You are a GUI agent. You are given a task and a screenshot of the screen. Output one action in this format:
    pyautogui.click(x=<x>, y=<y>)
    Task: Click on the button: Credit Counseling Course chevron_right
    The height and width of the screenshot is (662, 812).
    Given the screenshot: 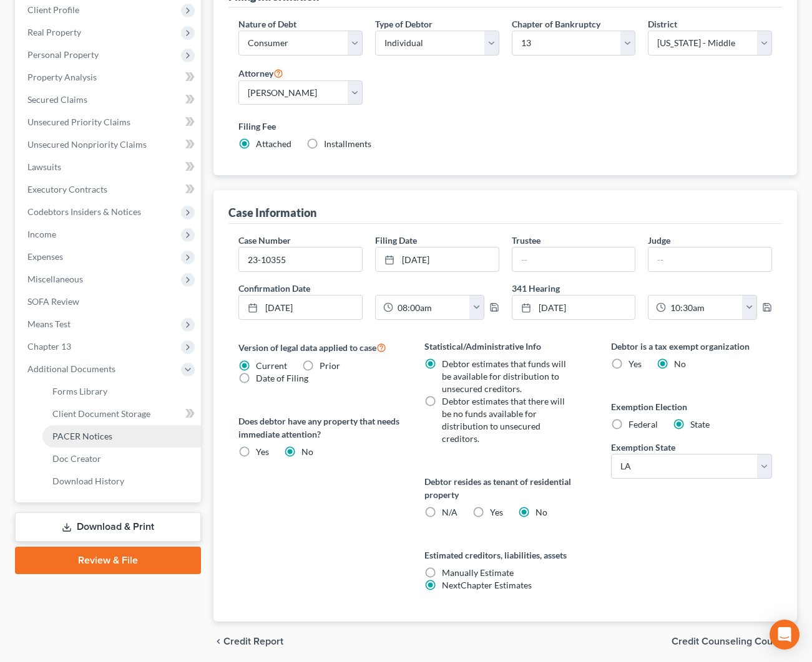 What is the action you would take?
    pyautogui.click(x=734, y=642)
    